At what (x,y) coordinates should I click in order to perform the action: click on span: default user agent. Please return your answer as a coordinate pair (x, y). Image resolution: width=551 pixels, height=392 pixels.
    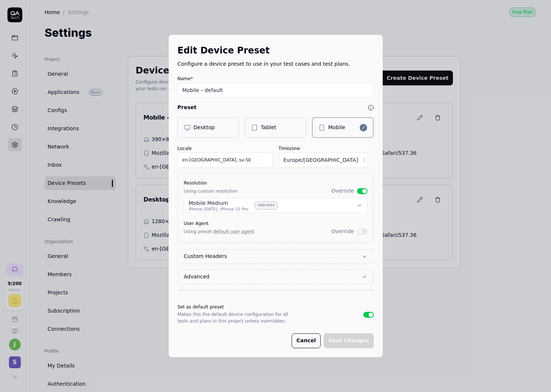
    Looking at the image, I should click on (234, 232).